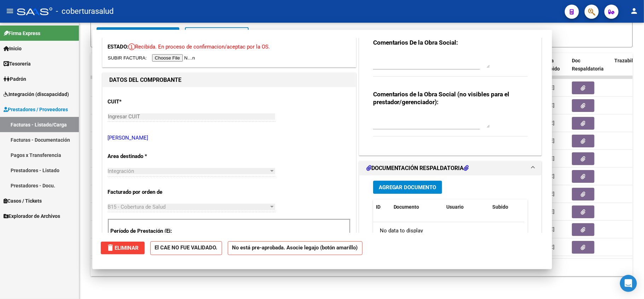 Image resolution: width=644 pixels, height=299 pixels. Describe the element at coordinates (22, 201) in the screenshot. I see `span: Casos / Tickets` at that location.